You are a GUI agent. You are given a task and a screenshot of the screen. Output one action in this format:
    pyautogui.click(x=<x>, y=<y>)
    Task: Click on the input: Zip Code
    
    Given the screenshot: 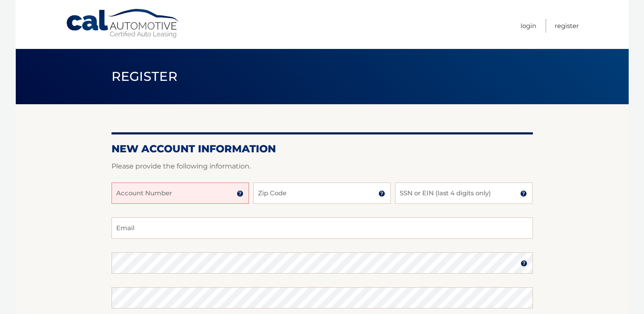 What is the action you would take?
    pyautogui.click(x=322, y=193)
    